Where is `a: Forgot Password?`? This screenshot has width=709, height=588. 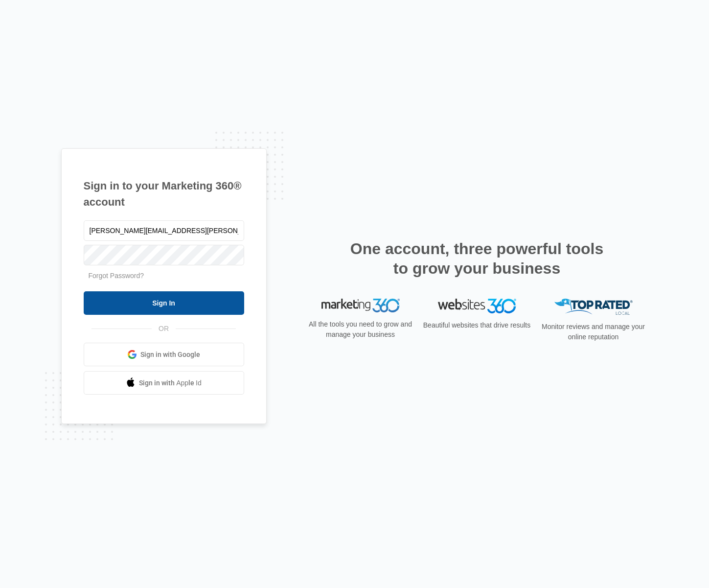
a: Forgot Password? is located at coordinates (116, 276).